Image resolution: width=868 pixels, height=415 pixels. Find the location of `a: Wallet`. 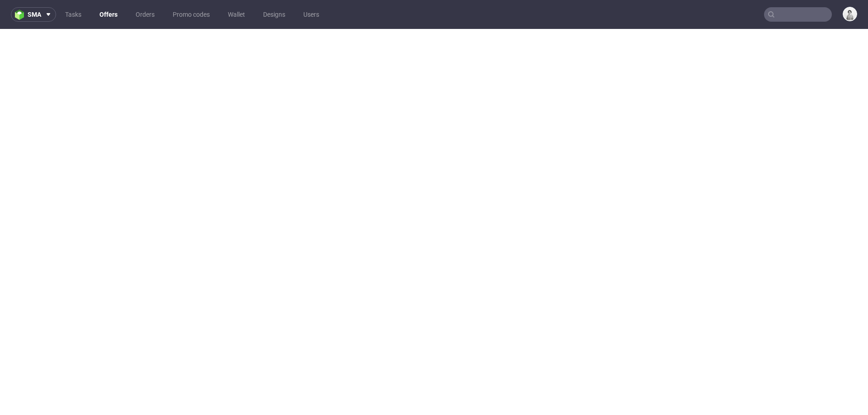

a: Wallet is located at coordinates (237, 14).